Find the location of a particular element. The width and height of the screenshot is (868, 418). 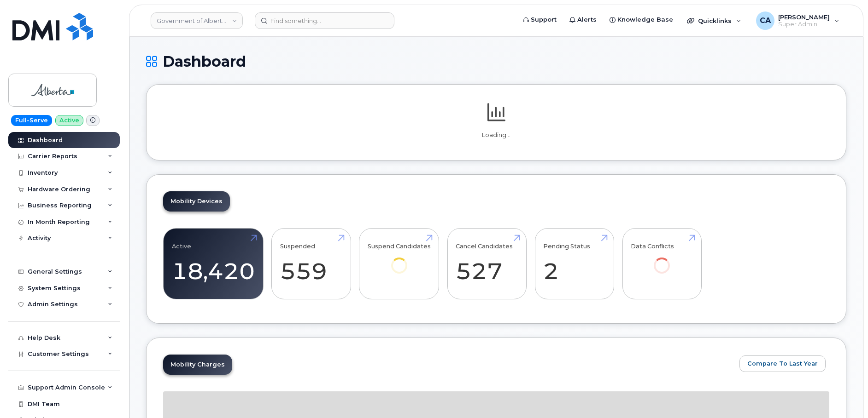

a: Mobility Charges is located at coordinates (197, 365).